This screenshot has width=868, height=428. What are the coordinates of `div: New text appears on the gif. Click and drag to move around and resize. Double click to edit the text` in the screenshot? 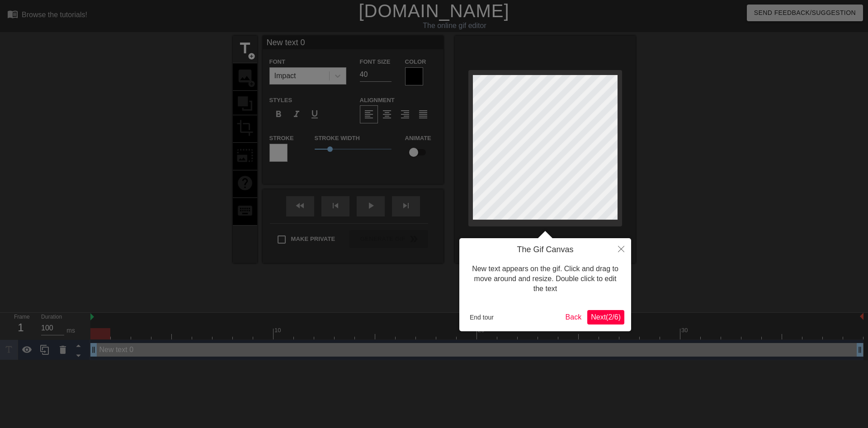 It's located at (545, 279).